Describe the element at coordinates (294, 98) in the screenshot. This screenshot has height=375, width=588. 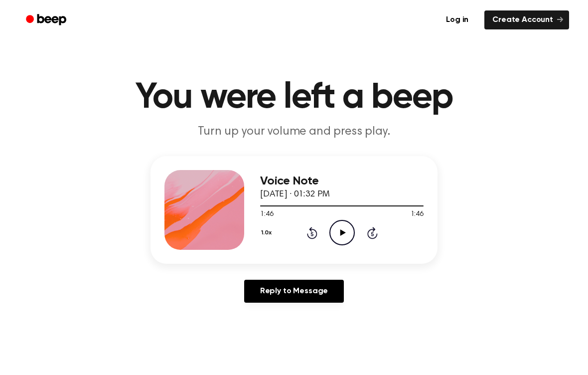
I see `h1: You were left a beep` at that location.